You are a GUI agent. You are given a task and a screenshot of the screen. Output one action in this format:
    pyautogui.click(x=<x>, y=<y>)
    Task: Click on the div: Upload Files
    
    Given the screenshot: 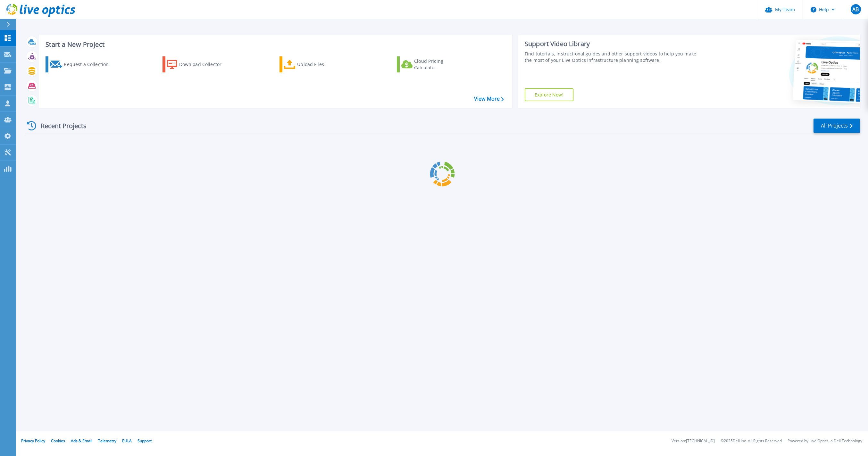 What is the action you would take?
    pyautogui.click(x=323, y=65)
    